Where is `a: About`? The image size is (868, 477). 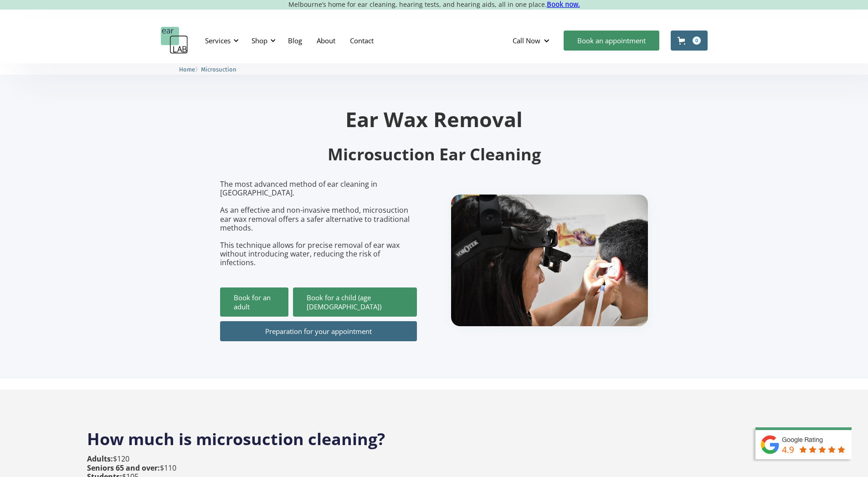 a: About is located at coordinates (326, 41).